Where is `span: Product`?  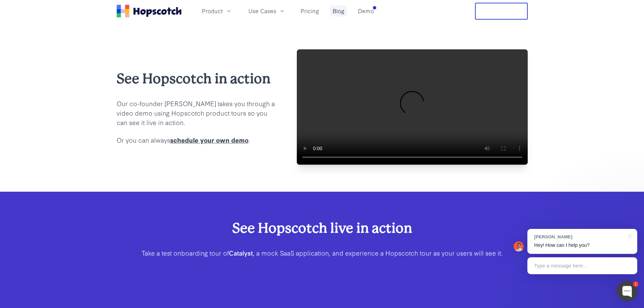
span: Product is located at coordinates (213, 11).